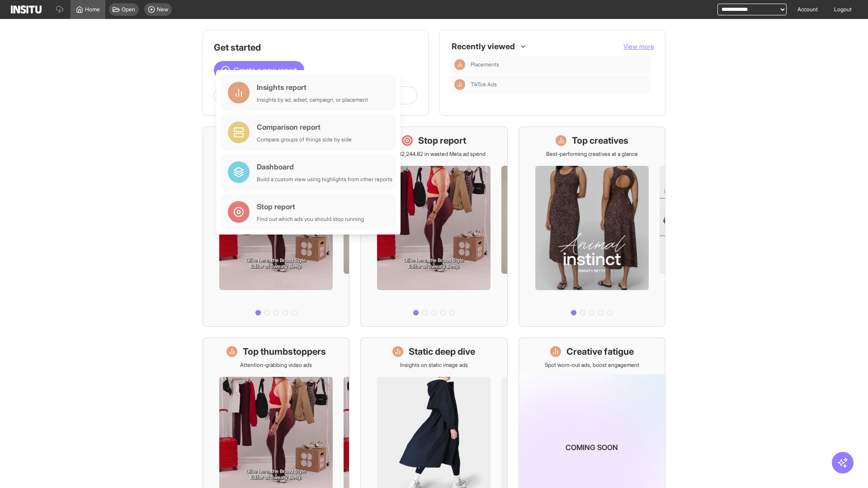  I want to click on button: Create a new report, so click(259, 70).